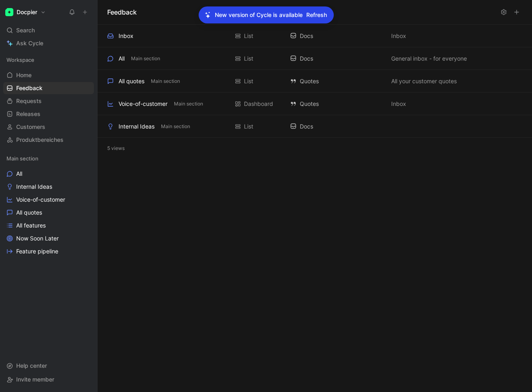 The image size is (532, 392). I want to click on span: Customers, so click(31, 127).